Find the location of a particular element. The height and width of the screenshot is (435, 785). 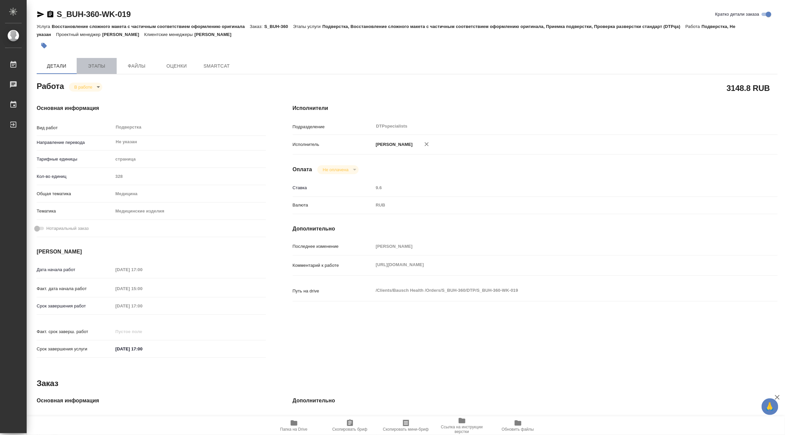

p: Валюта is located at coordinates (333, 205).